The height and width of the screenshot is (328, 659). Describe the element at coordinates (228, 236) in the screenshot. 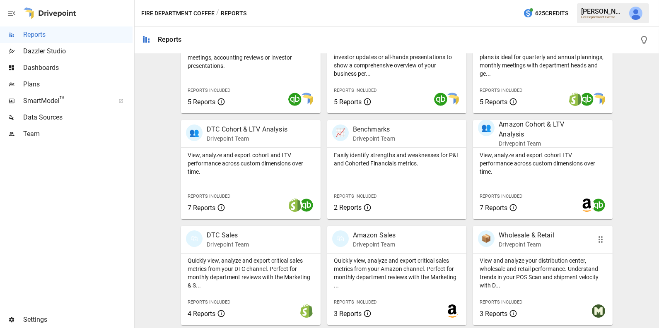

I see `p: DTC Sales` at that location.